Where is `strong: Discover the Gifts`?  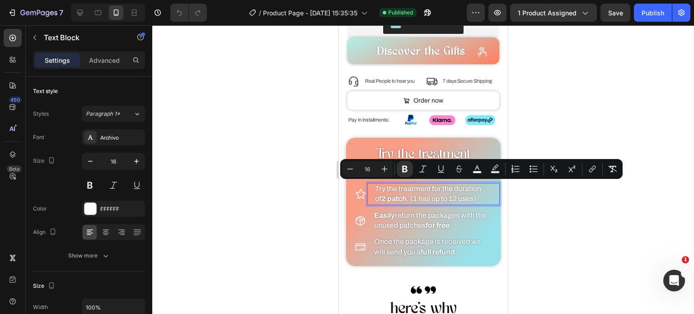 strong: Discover the Gifts is located at coordinates (82, 27).